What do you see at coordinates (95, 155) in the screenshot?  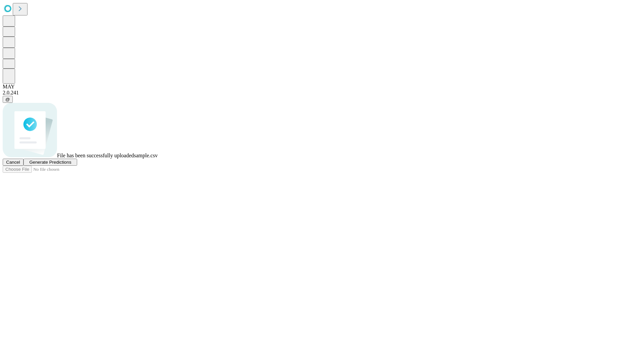 I see `span: File has been successfully uploaded` at bounding box center [95, 155].